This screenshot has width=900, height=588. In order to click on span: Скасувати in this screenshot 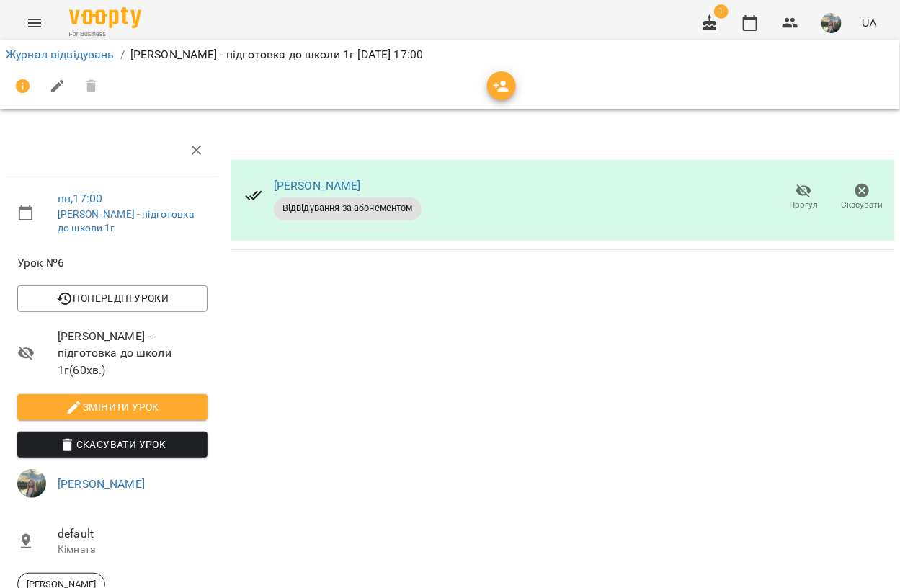, I will do `click(863, 205)`.